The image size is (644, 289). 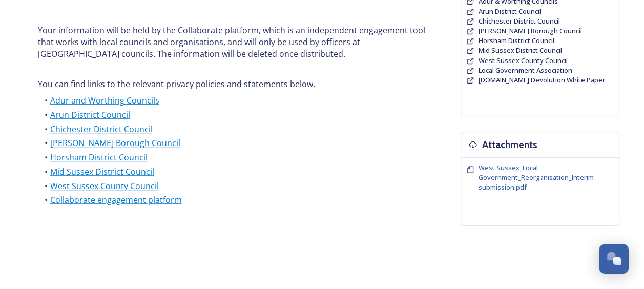 What do you see at coordinates (523, 61) in the screenshot?
I see `span: West Sussex County Council` at bounding box center [523, 61].